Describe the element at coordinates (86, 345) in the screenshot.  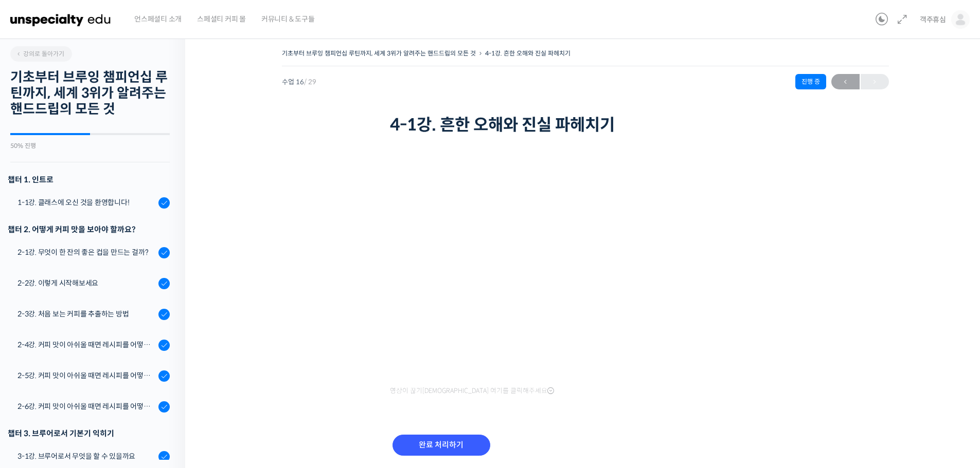
I see `div: 2-4강. 커피 맛이 아쉬울 때면 레시피를 어떻게 수정해 보면 좋을까요? (1)` at that location.